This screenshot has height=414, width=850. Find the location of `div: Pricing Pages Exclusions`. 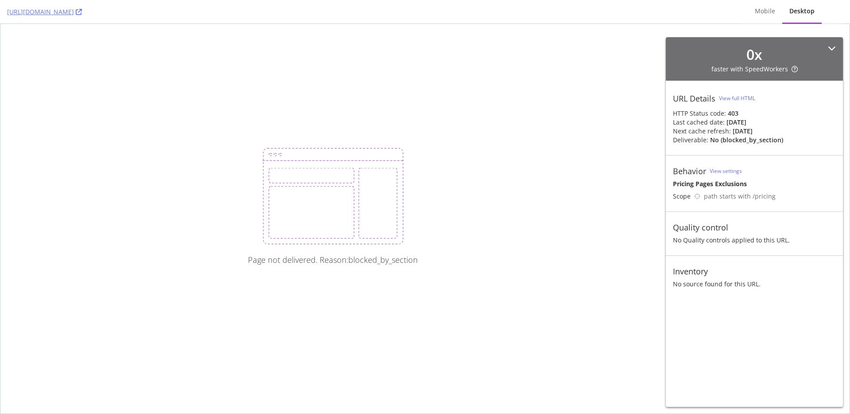

div: Pricing Pages Exclusions is located at coordinates (755, 184).